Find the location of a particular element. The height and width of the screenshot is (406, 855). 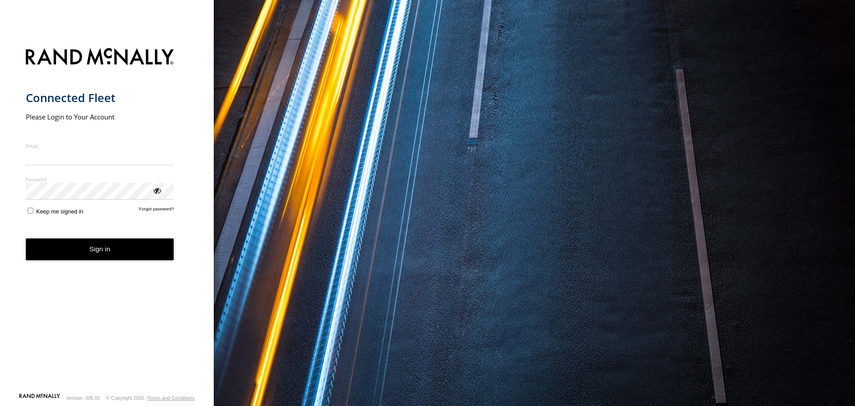

form: main is located at coordinates (107, 217).